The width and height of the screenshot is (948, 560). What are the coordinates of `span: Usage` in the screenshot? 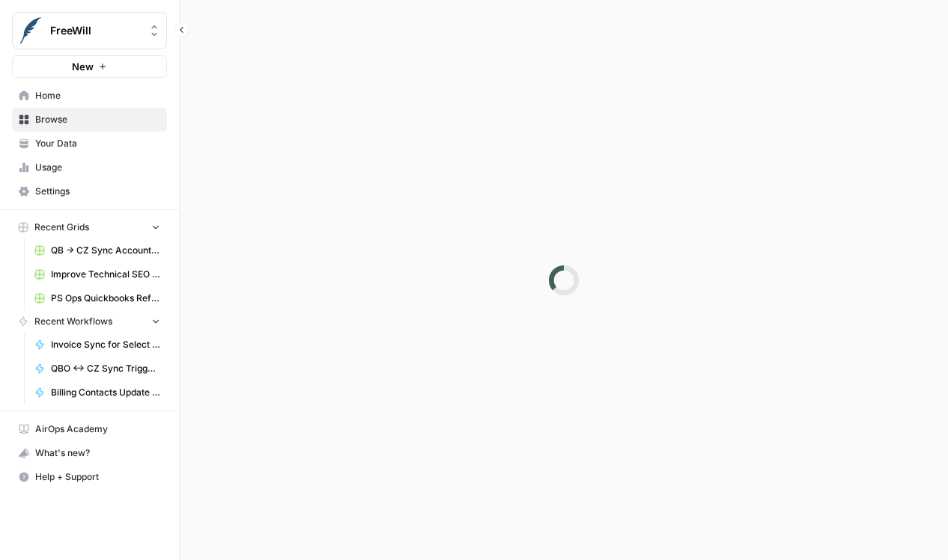 It's located at (97, 168).